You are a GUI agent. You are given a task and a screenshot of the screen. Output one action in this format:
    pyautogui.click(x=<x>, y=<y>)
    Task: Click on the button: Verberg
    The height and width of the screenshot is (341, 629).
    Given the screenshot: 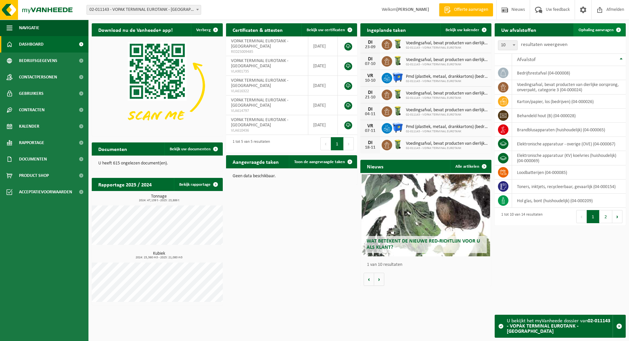 What is the action you would take?
    pyautogui.click(x=207, y=30)
    